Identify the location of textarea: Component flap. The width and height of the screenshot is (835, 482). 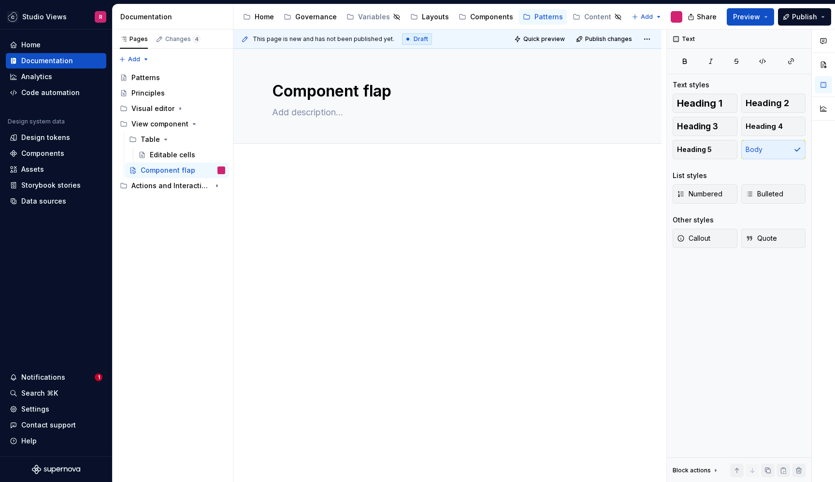
(445, 91).